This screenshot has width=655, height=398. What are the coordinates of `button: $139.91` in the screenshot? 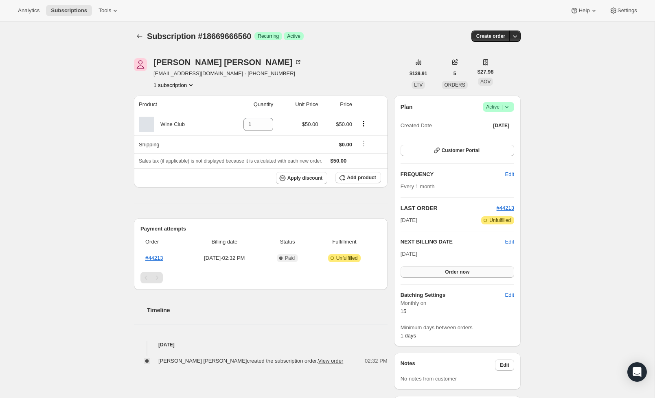 It's located at (418, 74).